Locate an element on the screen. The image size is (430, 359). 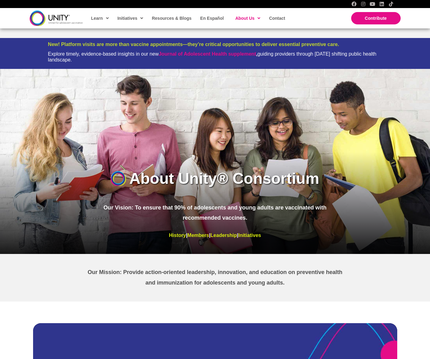
a: Initiatives is located at coordinates (250, 235).